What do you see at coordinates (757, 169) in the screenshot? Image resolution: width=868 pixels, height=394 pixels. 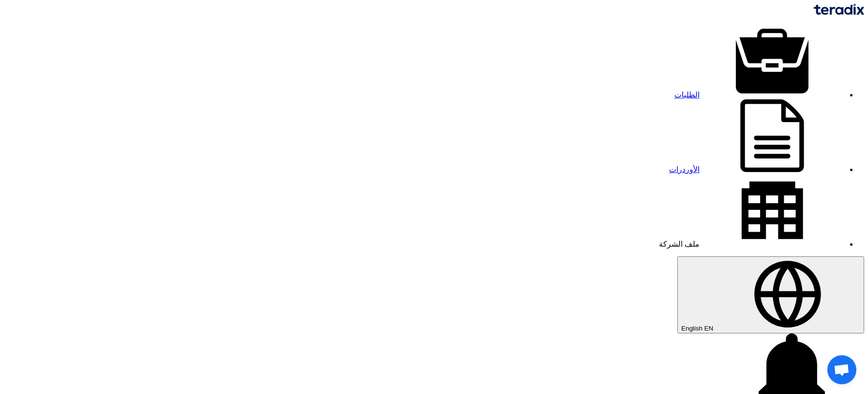 I see `a: الأوردرات` at bounding box center [757, 169].